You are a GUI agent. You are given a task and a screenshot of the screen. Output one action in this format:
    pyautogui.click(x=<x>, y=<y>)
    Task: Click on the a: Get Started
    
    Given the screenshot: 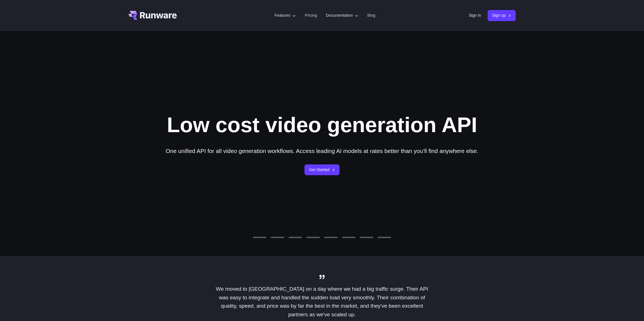 What is the action you would take?
    pyautogui.click(x=322, y=169)
    